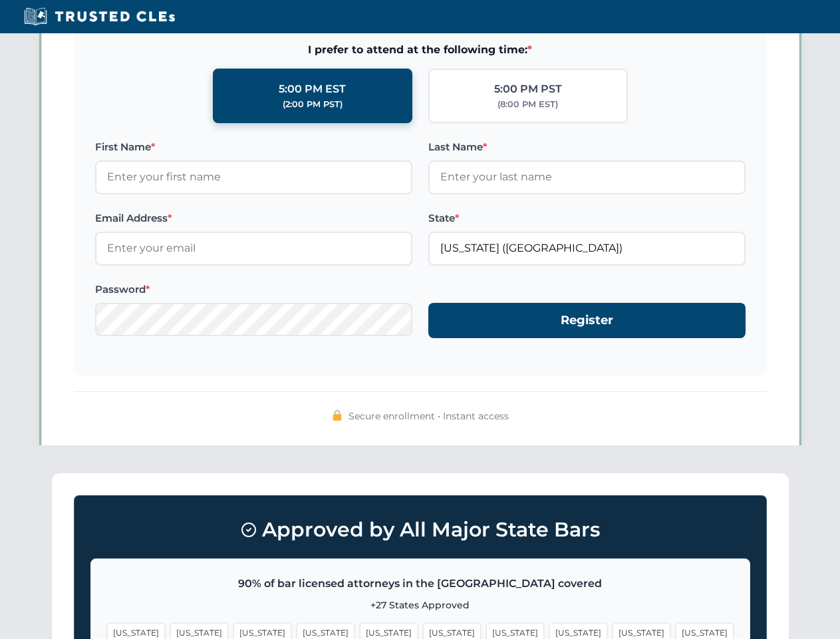  What do you see at coordinates (587, 177) in the screenshot?
I see `input: Enter your last name` at bounding box center [587, 177].